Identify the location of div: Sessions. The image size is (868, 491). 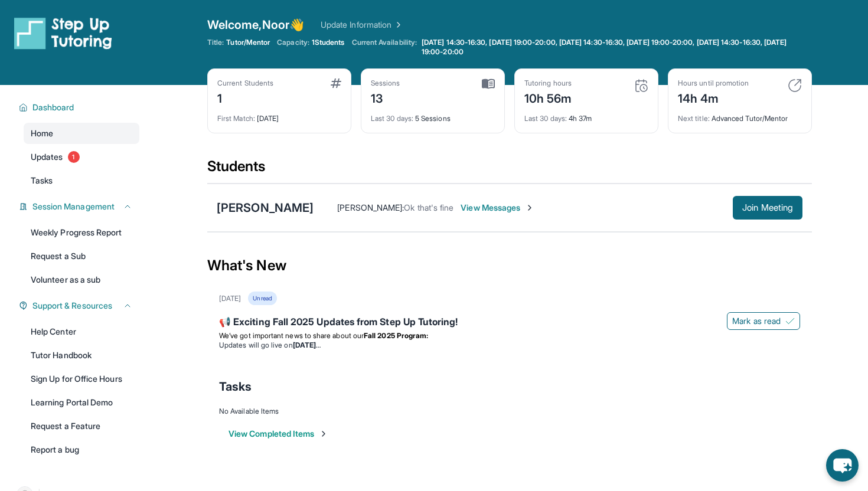
(385, 83).